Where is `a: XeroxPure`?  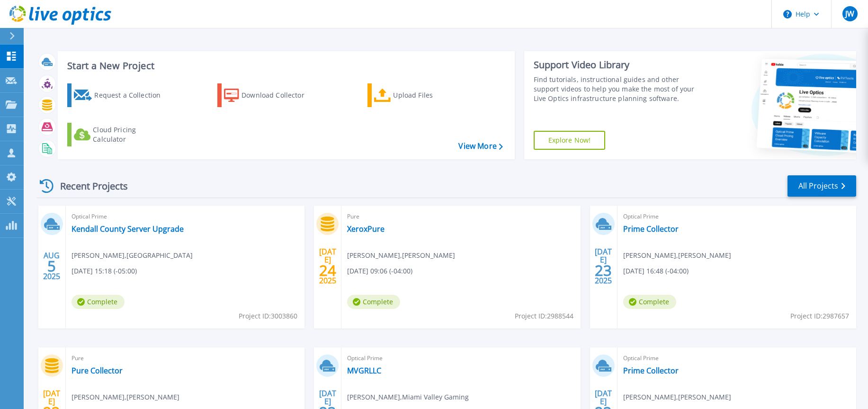
a: XeroxPure is located at coordinates (365, 229).